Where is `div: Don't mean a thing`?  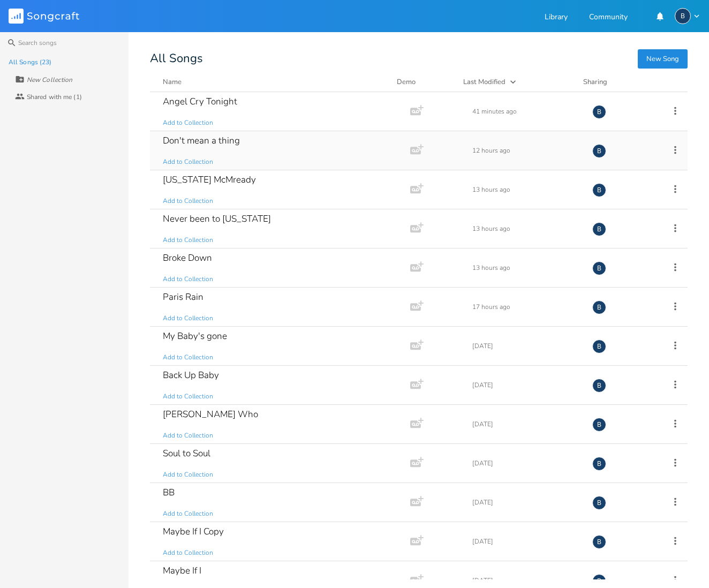
div: Don't mean a thing is located at coordinates (201, 140).